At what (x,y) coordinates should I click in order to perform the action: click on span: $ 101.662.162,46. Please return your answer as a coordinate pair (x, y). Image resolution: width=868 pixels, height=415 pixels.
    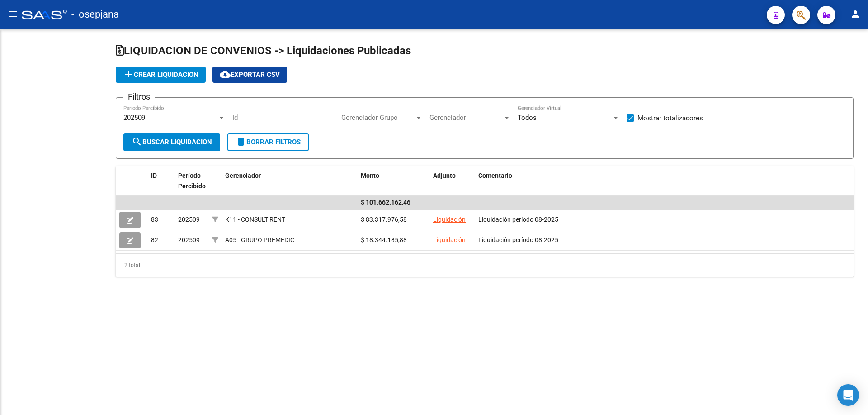
    Looking at the image, I should click on (386, 202).